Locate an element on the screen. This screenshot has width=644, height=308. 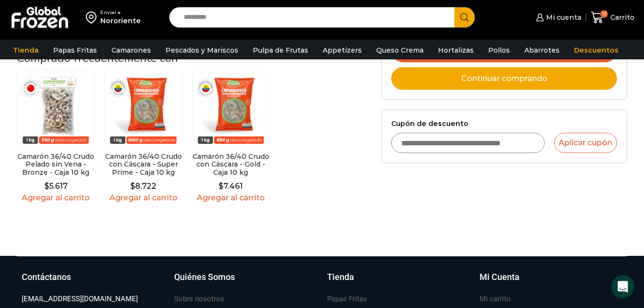
a: Contáctanos is located at coordinates (93, 282).